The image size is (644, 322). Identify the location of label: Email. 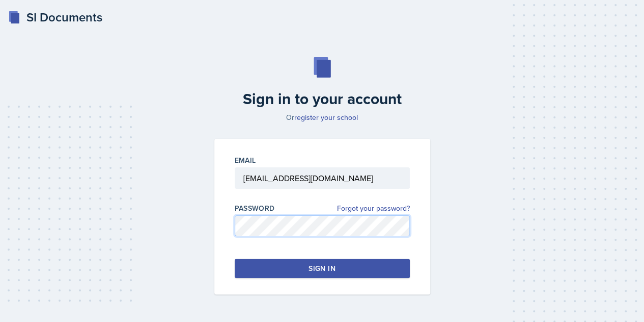
(246, 160).